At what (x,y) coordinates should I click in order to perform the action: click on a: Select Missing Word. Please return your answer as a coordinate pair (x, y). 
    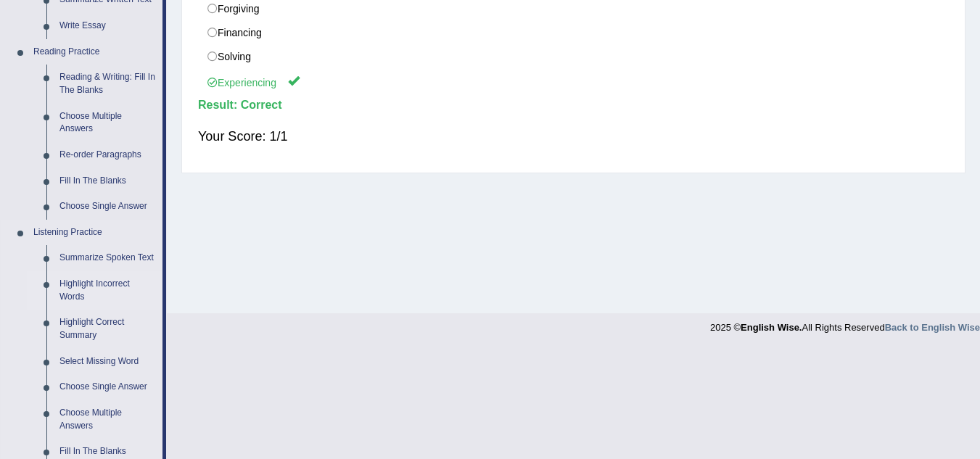
    Looking at the image, I should click on (107, 362).